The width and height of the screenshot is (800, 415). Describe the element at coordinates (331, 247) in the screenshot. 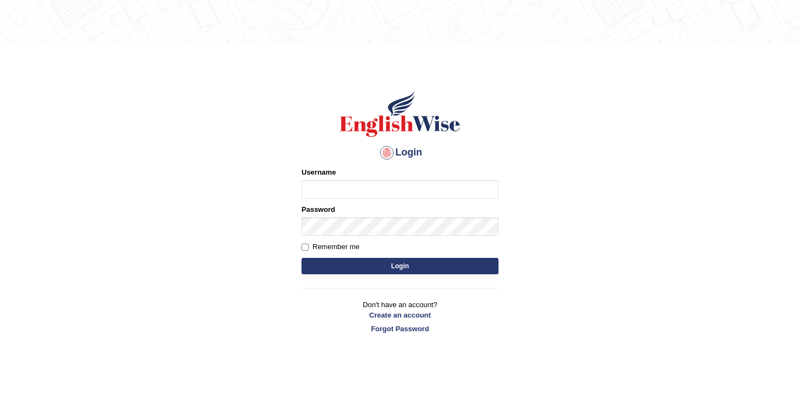

I see `label: Remember me` at that location.